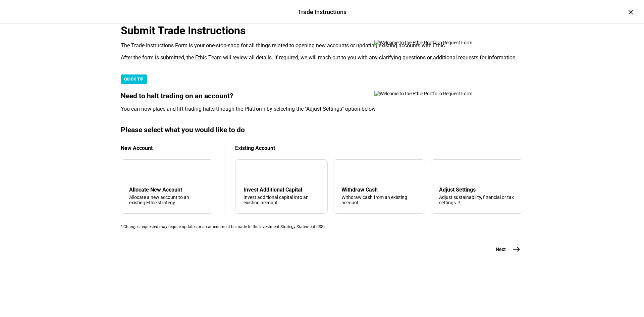 This screenshot has width=644, height=317. I want to click on div: Invest additional capital into an existing account., so click(281, 200).